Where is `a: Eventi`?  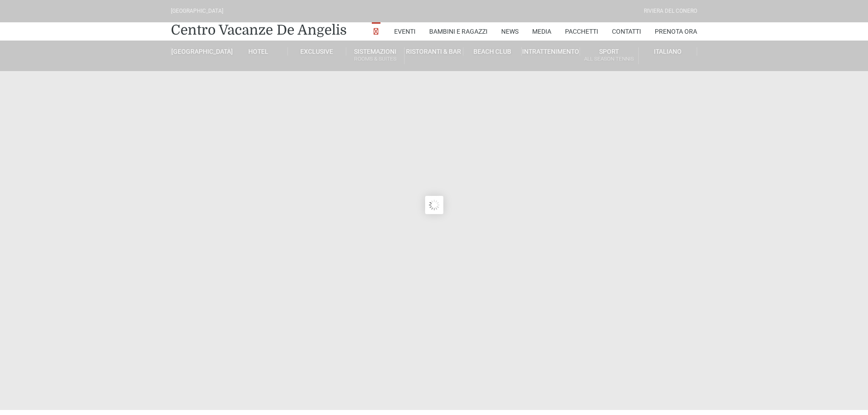
a: Eventi is located at coordinates (405, 31).